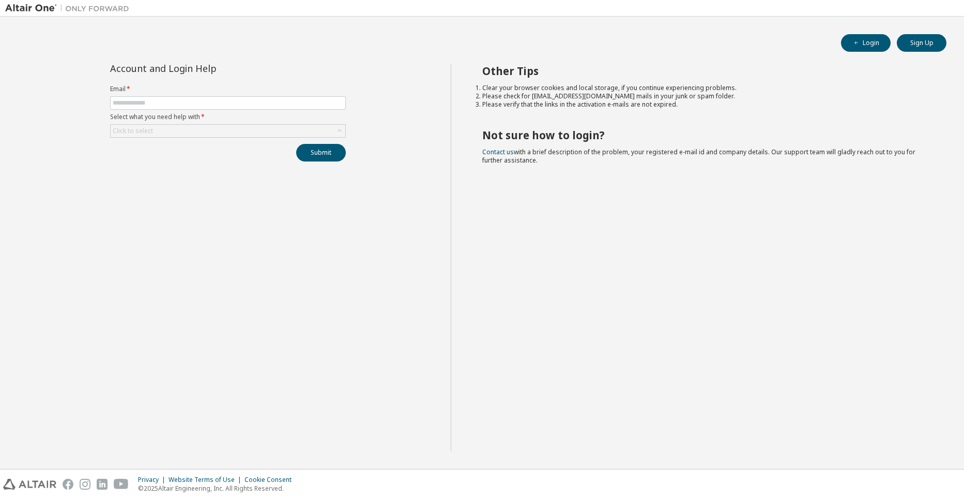 Image resolution: width=964 pixels, height=499 pixels. What do you see at coordinates (218, 488) in the screenshot?
I see `p: © 2025 Altair Engineering, Inc. All Rights Reserved.` at bounding box center [218, 488].